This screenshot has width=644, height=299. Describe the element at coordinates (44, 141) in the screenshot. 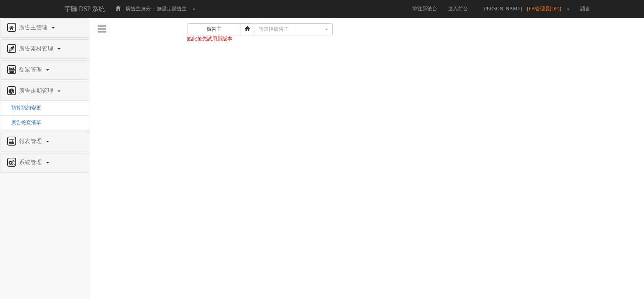

I see `a: 報表管理` at that location.